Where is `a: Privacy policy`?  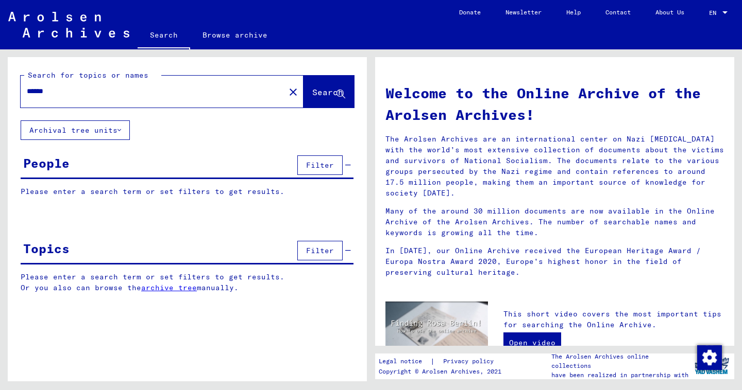
a: Privacy policy is located at coordinates (470, 362).